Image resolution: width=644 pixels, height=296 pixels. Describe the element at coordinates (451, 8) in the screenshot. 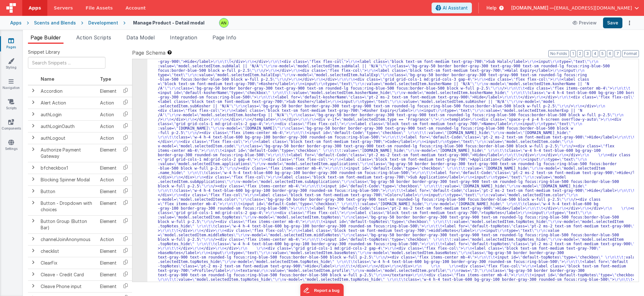

I see `button: AI Assistant` at that location.